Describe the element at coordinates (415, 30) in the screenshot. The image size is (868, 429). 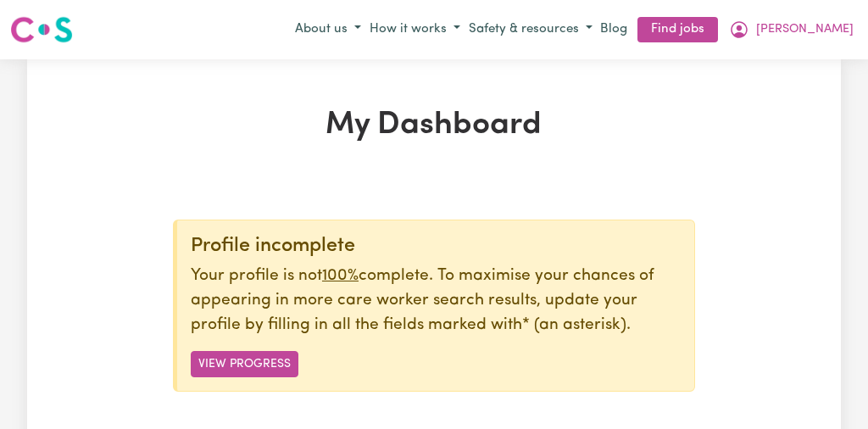
I see `button: How it works` at that location.